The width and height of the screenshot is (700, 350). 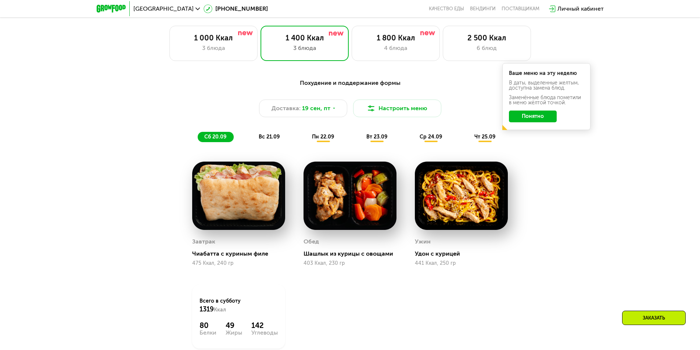 What do you see at coordinates (396, 48) in the screenshot?
I see `div: 4 блюда` at bounding box center [396, 48].